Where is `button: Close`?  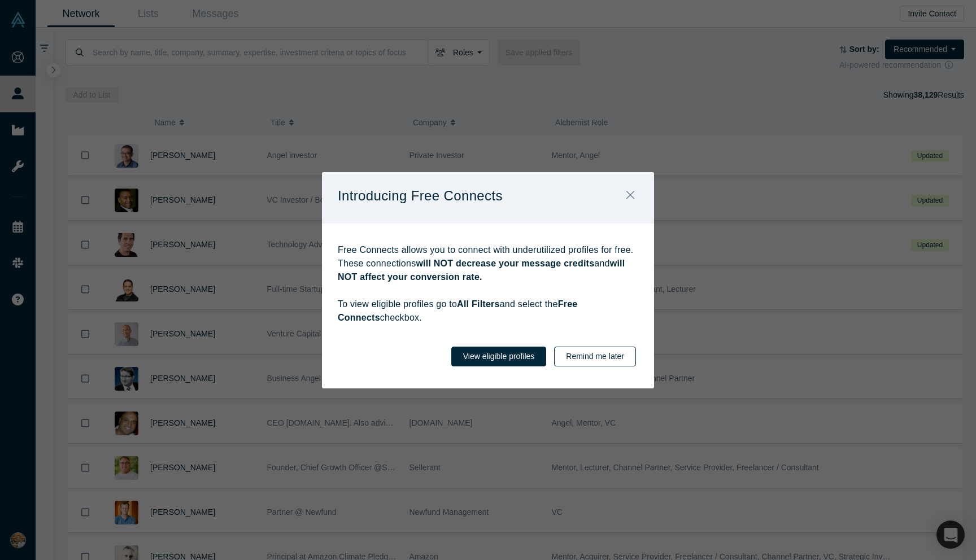
button: Close is located at coordinates (630, 196).